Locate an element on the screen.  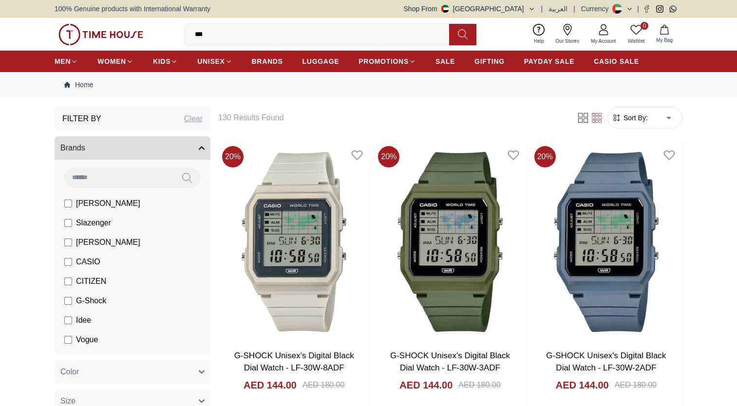
span: KIDS is located at coordinates (162, 61).